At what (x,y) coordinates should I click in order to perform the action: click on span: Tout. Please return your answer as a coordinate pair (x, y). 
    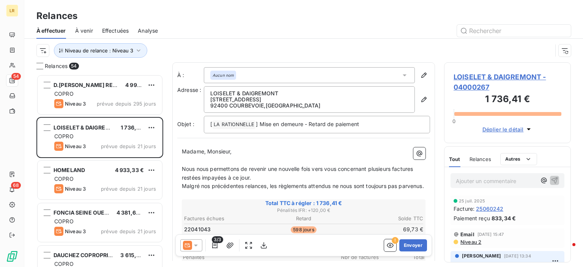
    Looking at the image, I should click on (454, 159).